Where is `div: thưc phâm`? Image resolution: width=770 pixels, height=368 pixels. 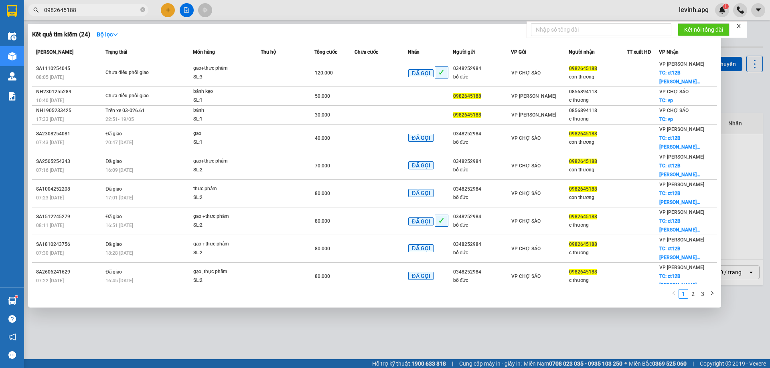 div: thưc phâm is located at coordinates (223, 189).